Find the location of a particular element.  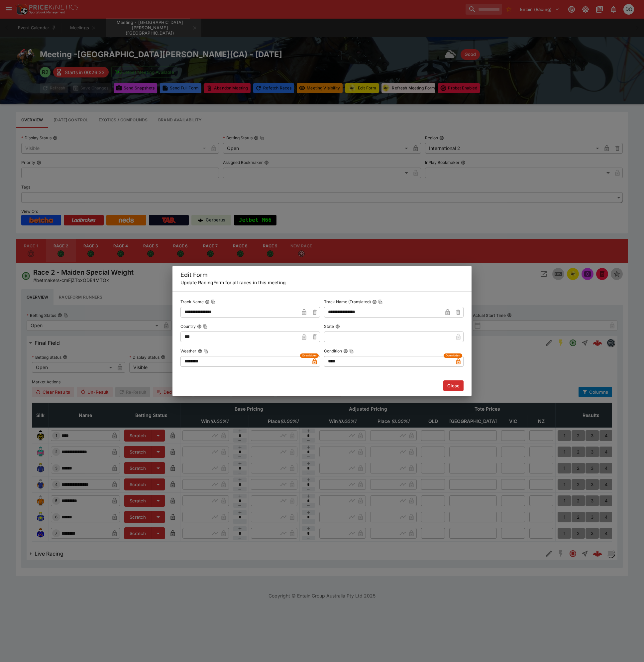

button: WeatherCopy To Clipboard is located at coordinates (200, 351).